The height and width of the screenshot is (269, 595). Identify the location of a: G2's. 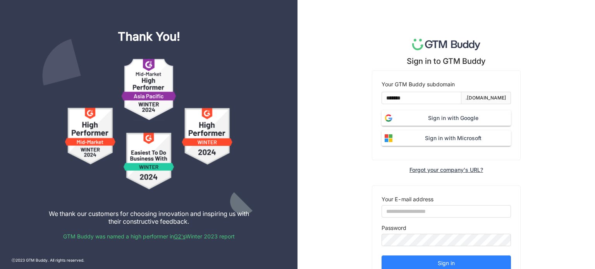
(180, 236).